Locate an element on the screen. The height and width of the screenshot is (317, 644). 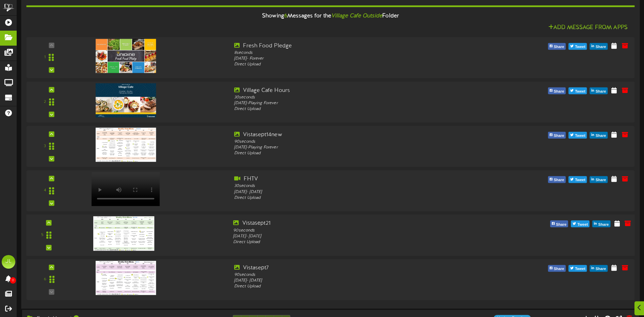
img: 853d0a8b-63bf-43ed-bd27-2e45cf01b328.jpg is located at coordinates (124, 233).